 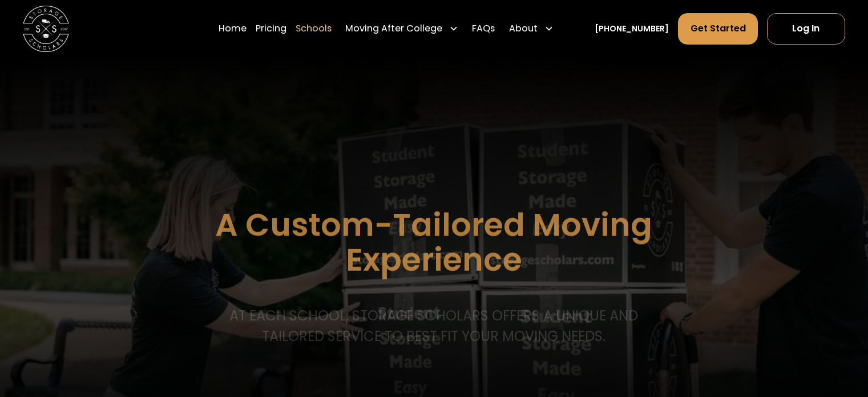 I want to click on a: Pricing, so click(x=271, y=29).